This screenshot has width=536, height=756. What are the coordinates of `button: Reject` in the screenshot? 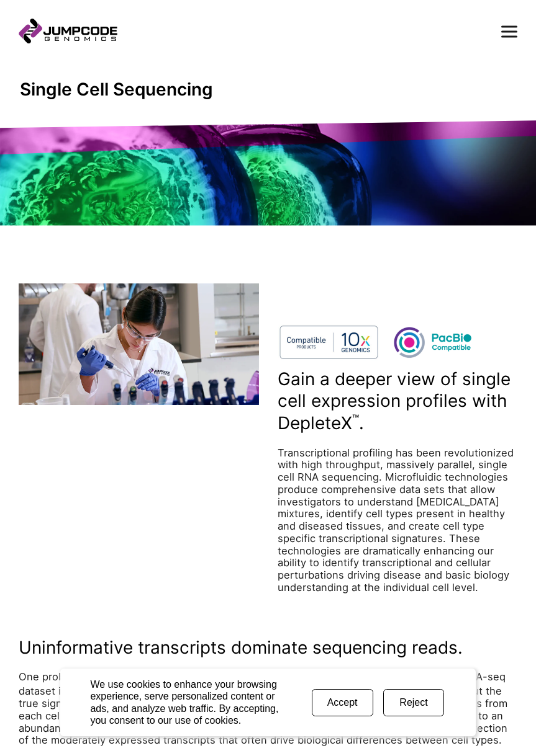 It's located at (413, 703).